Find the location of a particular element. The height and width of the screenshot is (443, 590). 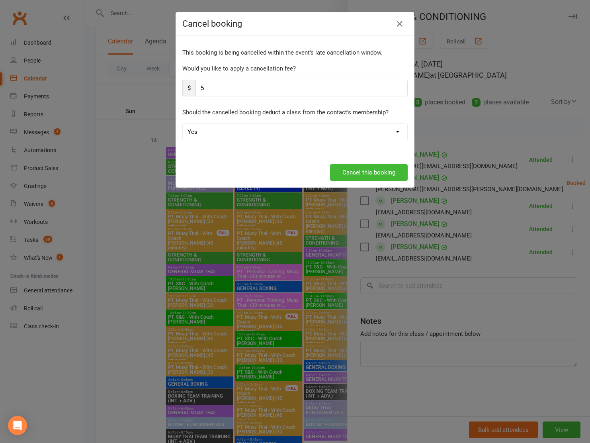

p: Should the cancelled booking deduct a class from the contact's membership? is located at coordinates (295, 112).